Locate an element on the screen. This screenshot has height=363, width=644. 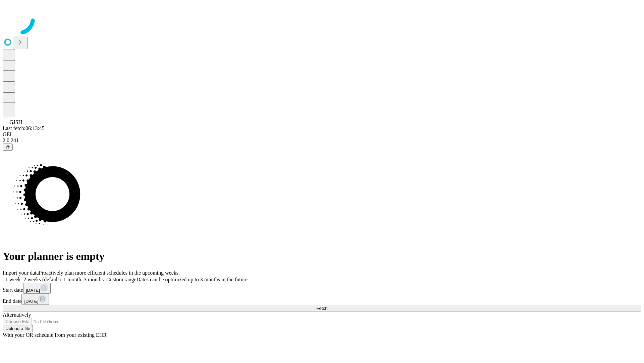
div: End date is located at coordinates (322, 299).